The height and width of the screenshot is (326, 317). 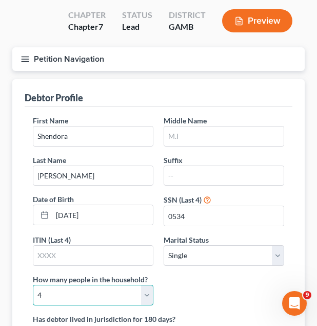 What do you see at coordinates (308, 295) in the screenshot?
I see `span: 9` at bounding box center [308, 295].